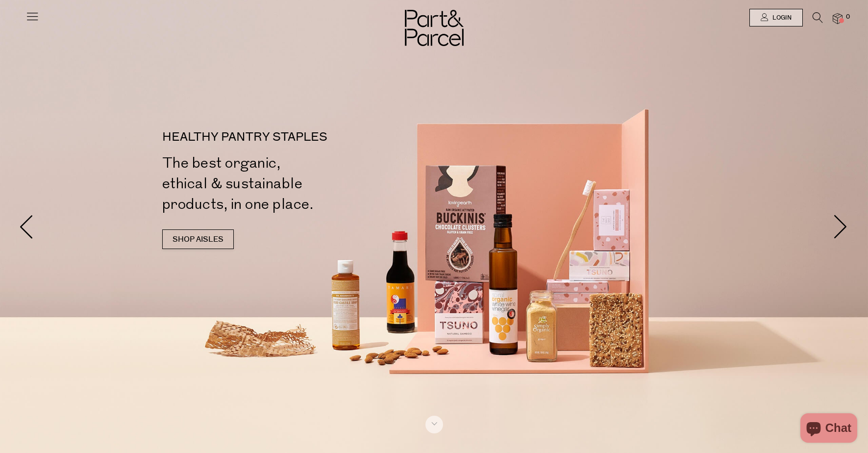 This screenshot has height=453, width=868. What do you see at coordinates (838, 18) in the screenshot?
I see `a: 0` at bounding box center [838, 18].